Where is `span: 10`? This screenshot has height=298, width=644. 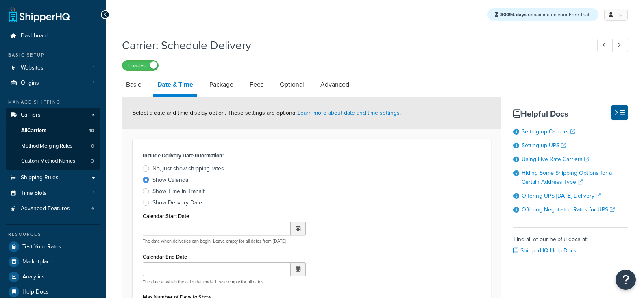 span: 10 is located at coordinates (91, 130).